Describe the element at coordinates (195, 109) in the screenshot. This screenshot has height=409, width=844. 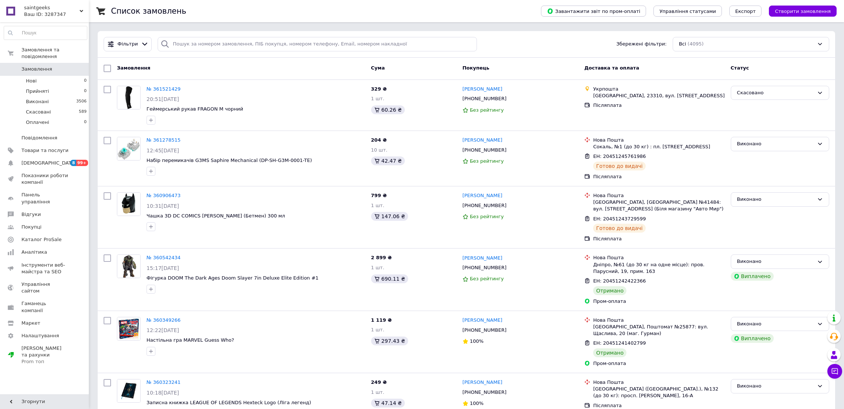
I see `a: Геймерський рукав FRAGON M чорний` at that location.